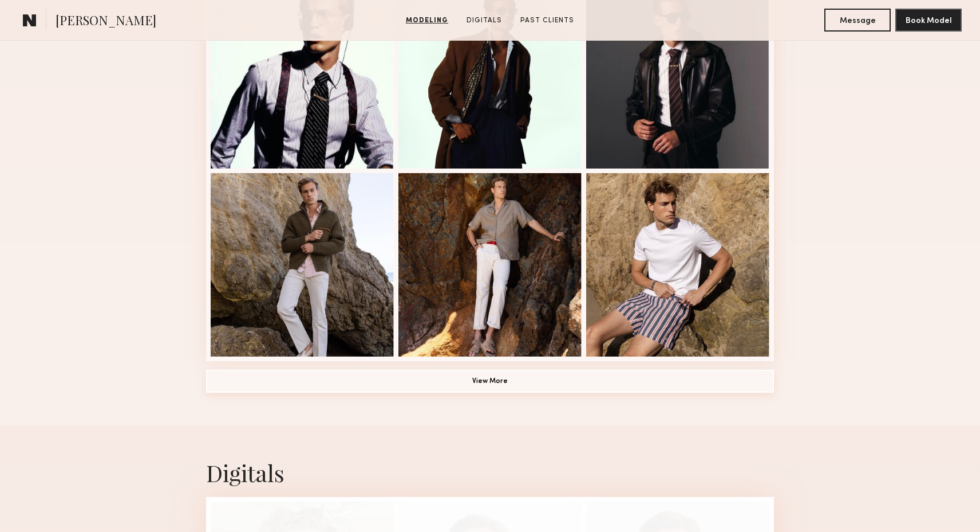  What do you see at coordinates (490, 381) in the screenshot?
I see `button: View More` at bounding box center [490, 381].